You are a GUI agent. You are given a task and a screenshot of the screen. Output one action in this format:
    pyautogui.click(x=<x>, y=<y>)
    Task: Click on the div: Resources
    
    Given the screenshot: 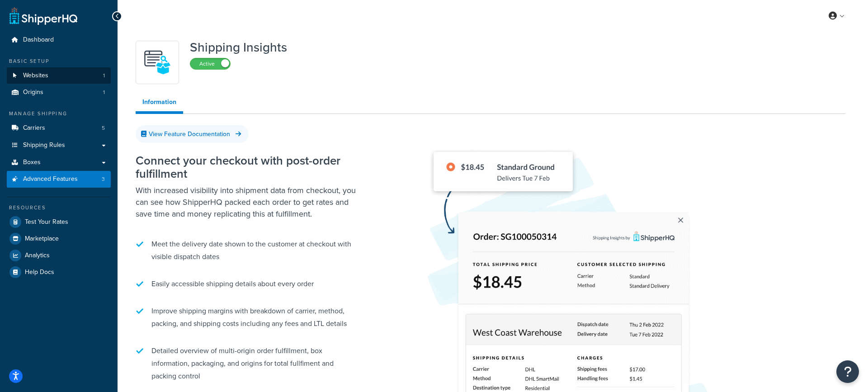 What is the action you would take?
    pyautogui.click(x=59, y=208)
    